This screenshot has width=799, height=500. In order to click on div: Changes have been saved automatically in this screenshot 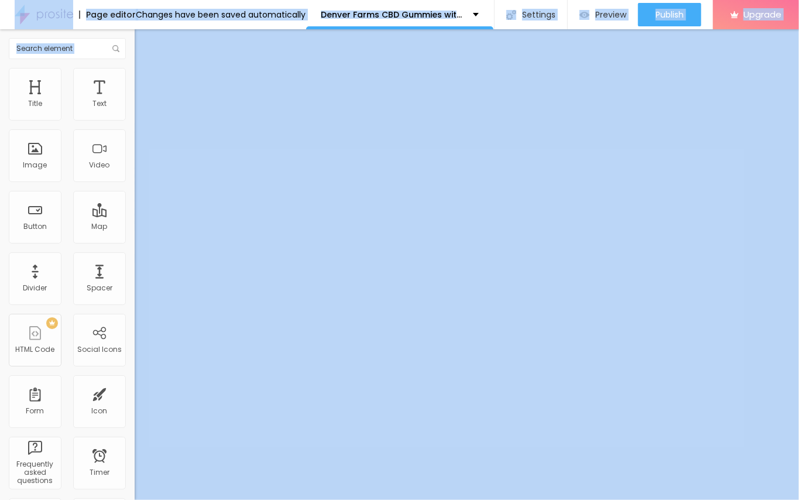, I will do `click(221, 15)`.